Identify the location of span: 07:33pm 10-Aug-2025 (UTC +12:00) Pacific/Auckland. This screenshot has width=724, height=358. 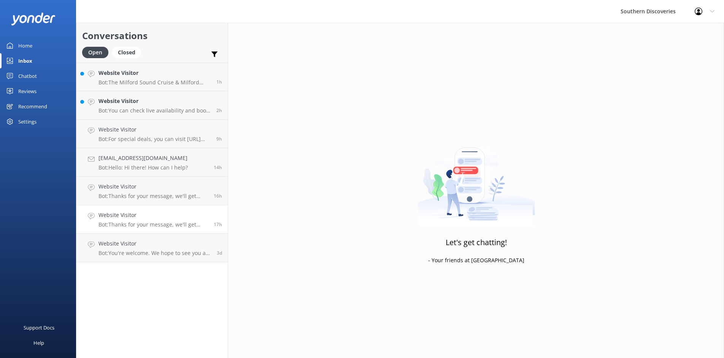
(218, 224).